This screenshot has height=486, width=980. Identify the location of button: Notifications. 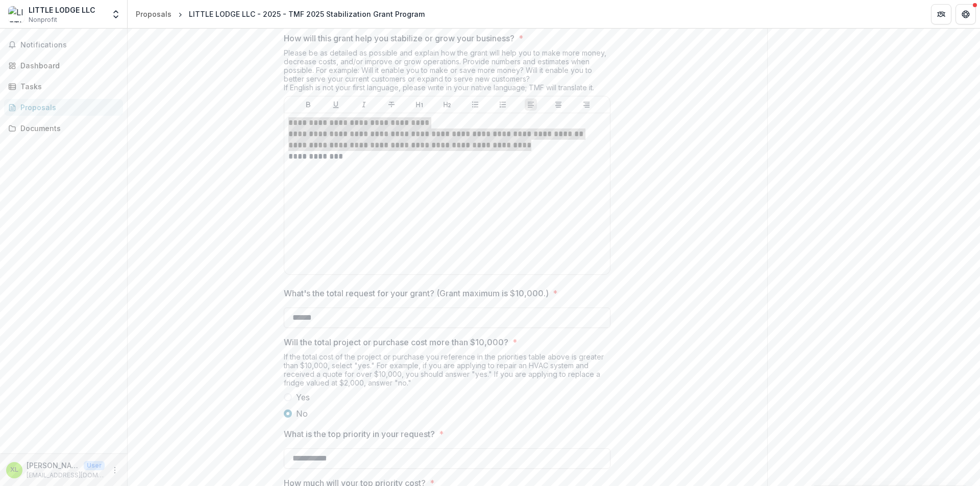
(63, 45).